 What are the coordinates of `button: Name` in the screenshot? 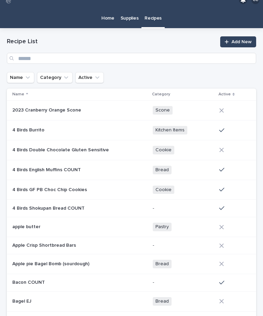 It's located at (21, 77).